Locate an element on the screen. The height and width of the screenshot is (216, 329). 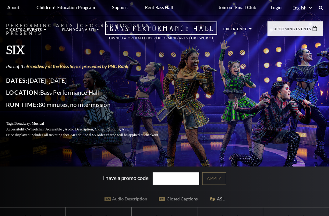
p: Tags: is located at coordinates (90, 123).